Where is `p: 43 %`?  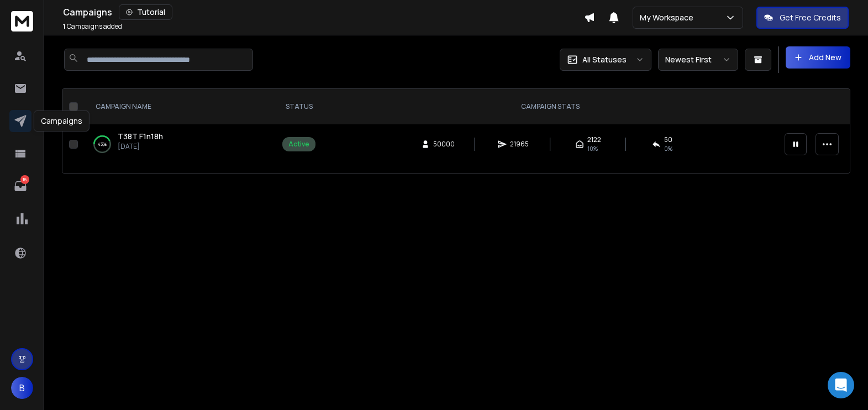
p: 43 % is located at coordinates (102, 144).